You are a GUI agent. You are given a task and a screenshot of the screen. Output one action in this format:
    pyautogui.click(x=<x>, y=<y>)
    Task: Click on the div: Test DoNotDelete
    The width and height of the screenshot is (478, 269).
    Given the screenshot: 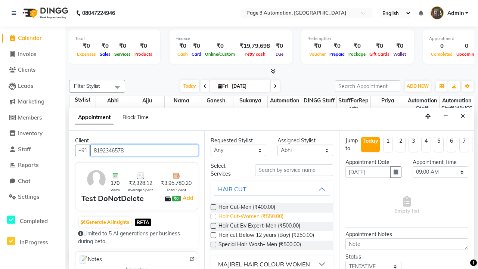 What is the action you would take?
    pyautogui.click(x=112, y=198)
    